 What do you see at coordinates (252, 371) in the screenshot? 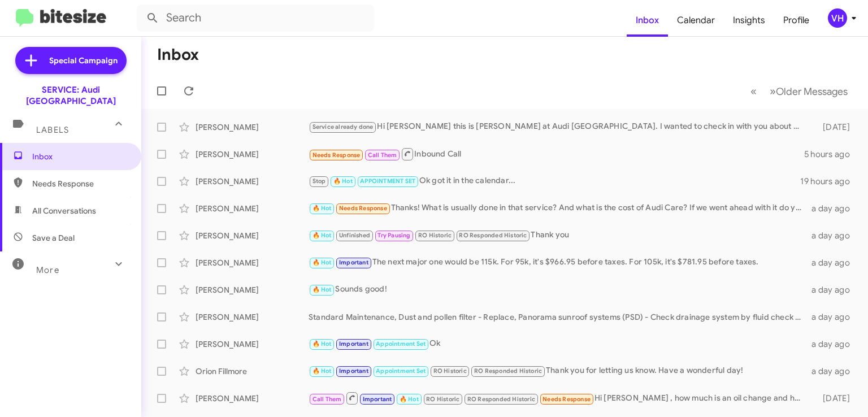
I see `div: Orion Fillmore` at bounding box center [252, 371].